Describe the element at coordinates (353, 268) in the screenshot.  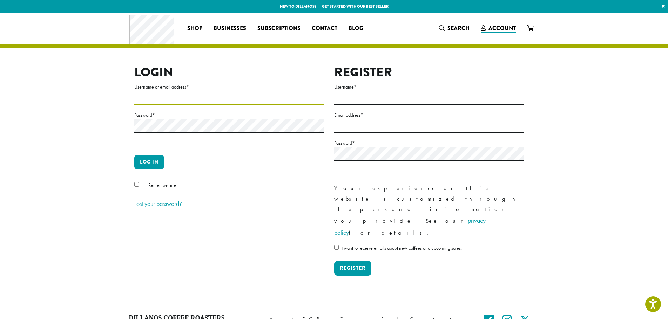
I see `button: Register` at that location.